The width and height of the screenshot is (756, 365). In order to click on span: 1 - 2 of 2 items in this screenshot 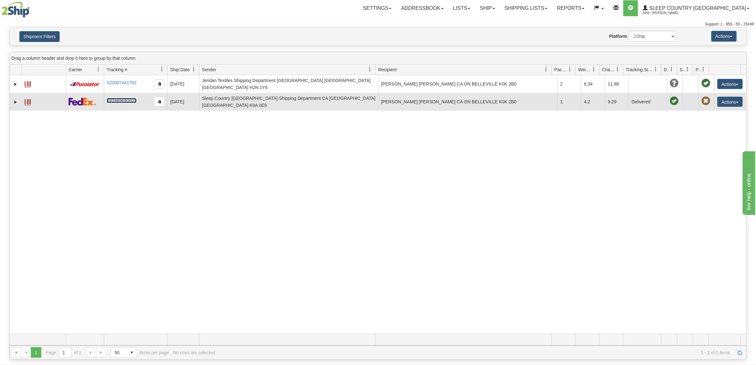, I will do `click(475, 352)`.